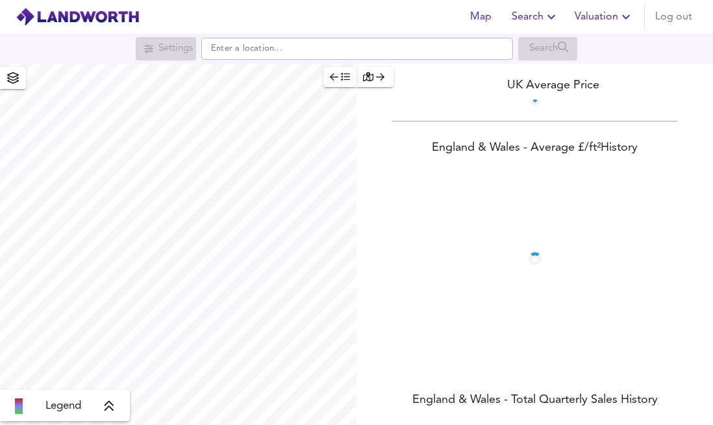 This screenshot has height=425, width=713. What do you see at coordinates (604, 17) in the screenshot?
I see `span: Valuation` at bounding box center [604, 17].